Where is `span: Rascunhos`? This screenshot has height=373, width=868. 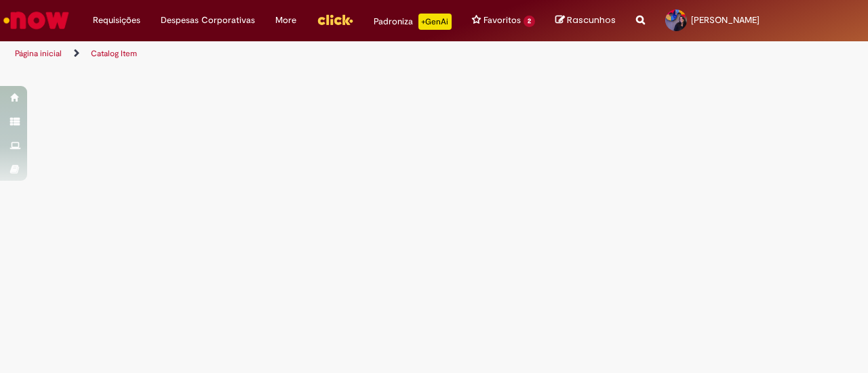 span: Rascunhos is located at coordinates (591, 20).